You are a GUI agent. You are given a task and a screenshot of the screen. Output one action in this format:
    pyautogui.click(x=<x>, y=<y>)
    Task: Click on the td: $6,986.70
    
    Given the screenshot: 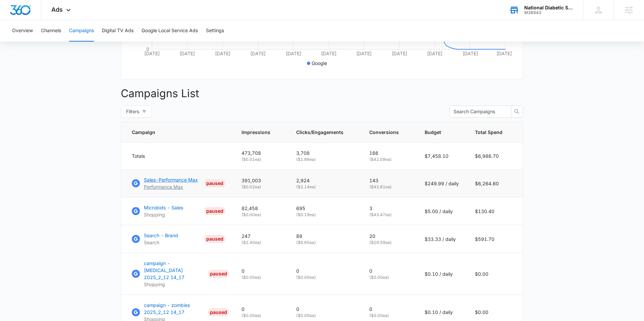 What is the action you would take?
    pyautogui.click(x=495, y=156)
    